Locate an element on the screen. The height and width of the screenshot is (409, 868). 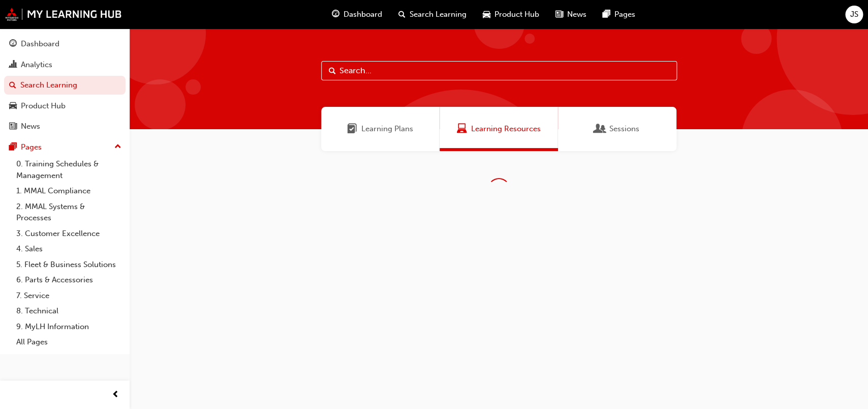
span: News is located at coordinates (577, 14).